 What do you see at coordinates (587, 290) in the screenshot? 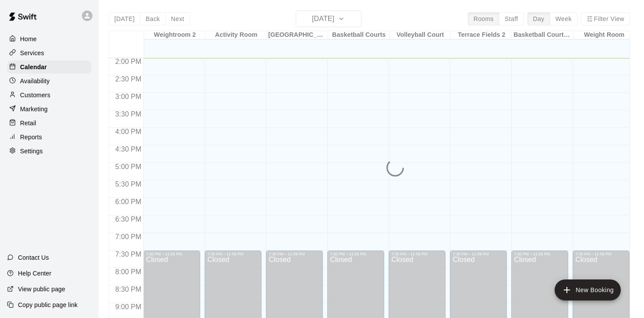
I see `button: add` at bounding box center [587, 290].